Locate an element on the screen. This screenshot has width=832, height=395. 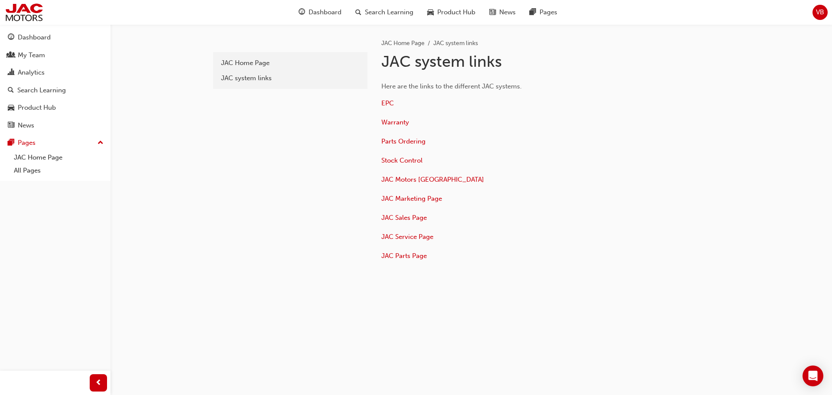
span: JAC Parts Page is located at coordinates (404, 256).